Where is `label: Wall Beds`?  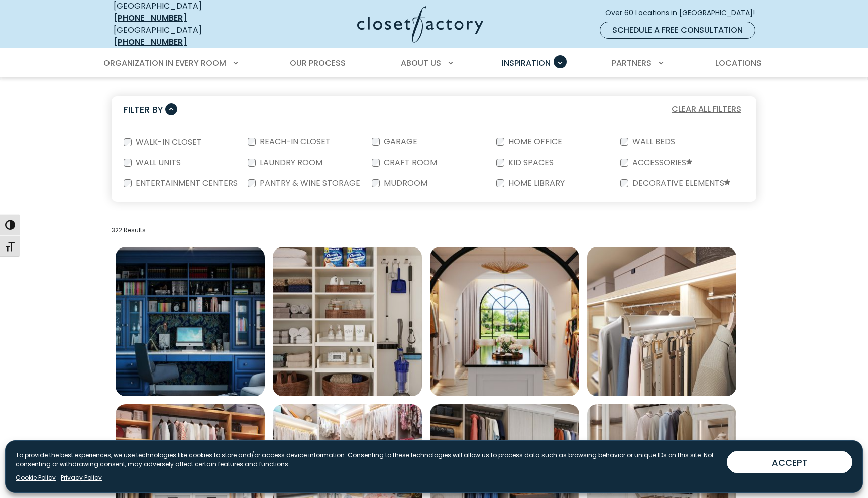 label: Wall Beds is located at coordinates (652, 142).